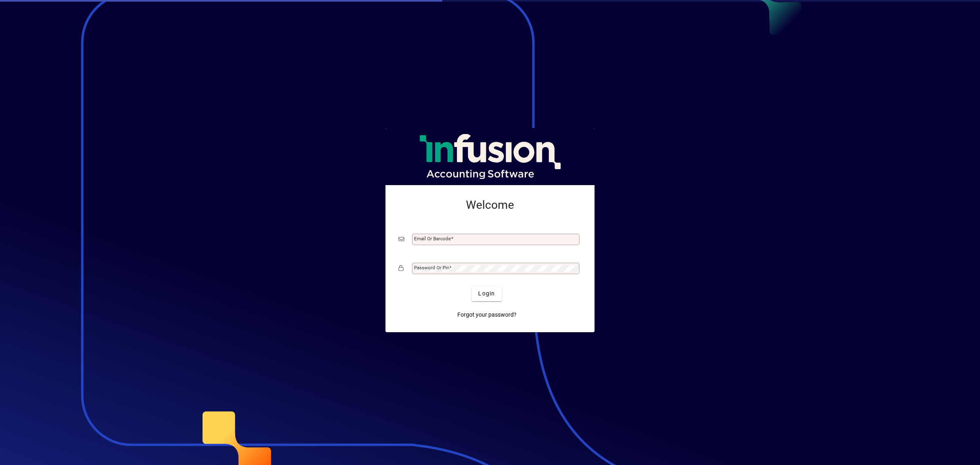  Describe the element at coordinates (486, 294) in the screenshot. I see `span: Login` at that location.